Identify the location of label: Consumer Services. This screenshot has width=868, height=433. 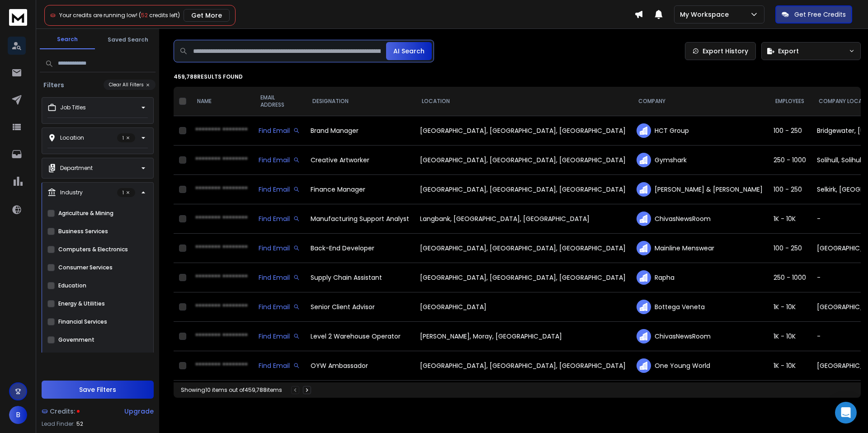
(86, 268).